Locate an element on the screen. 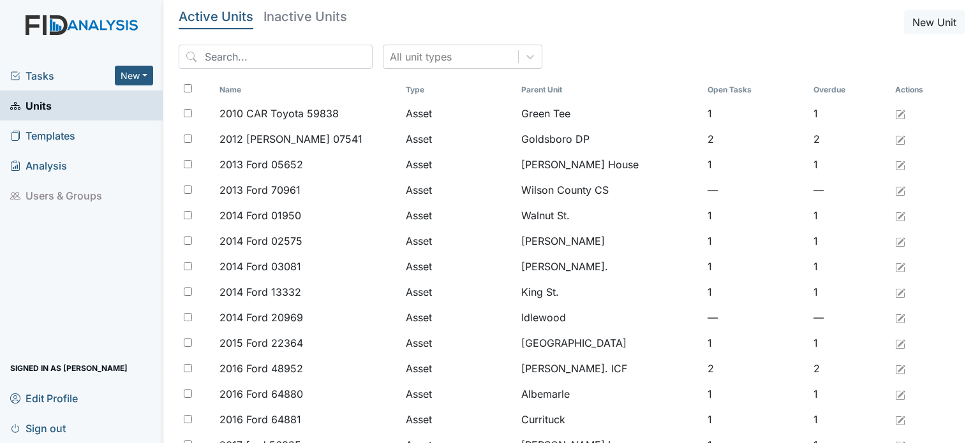  td: Currituck is located at coordinates (609, 420).